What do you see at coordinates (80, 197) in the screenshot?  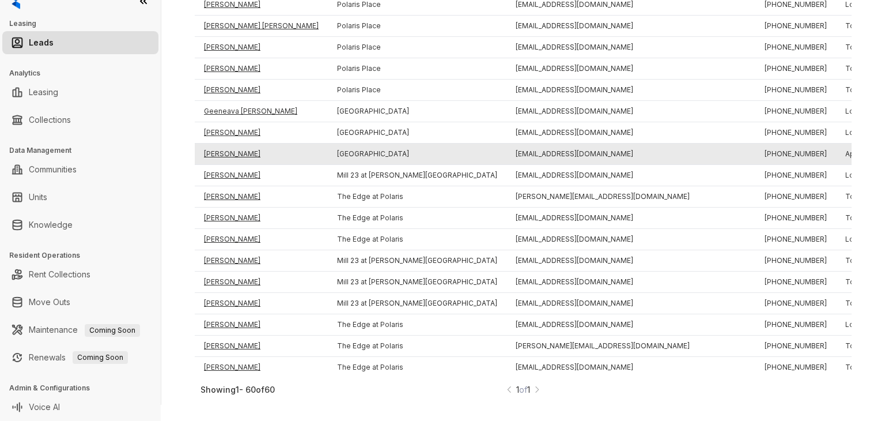 I see `li: Units` at bounding box center [80, 197].